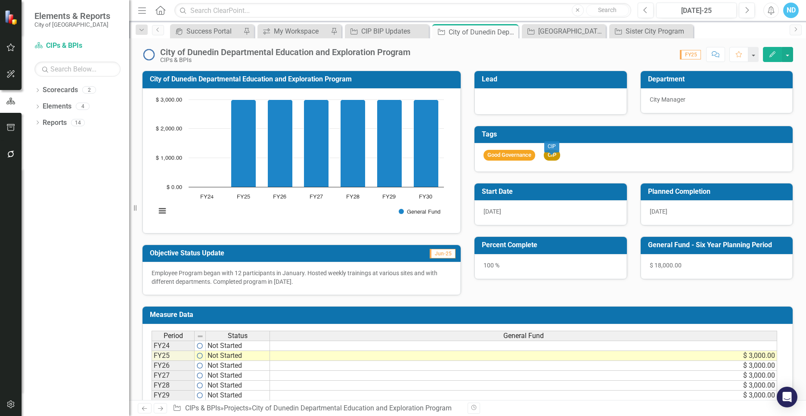 Image resolution: width=806 pixels, height=416 pixels. I want to click on div: CIP BIP Updates, so click(394, 31).